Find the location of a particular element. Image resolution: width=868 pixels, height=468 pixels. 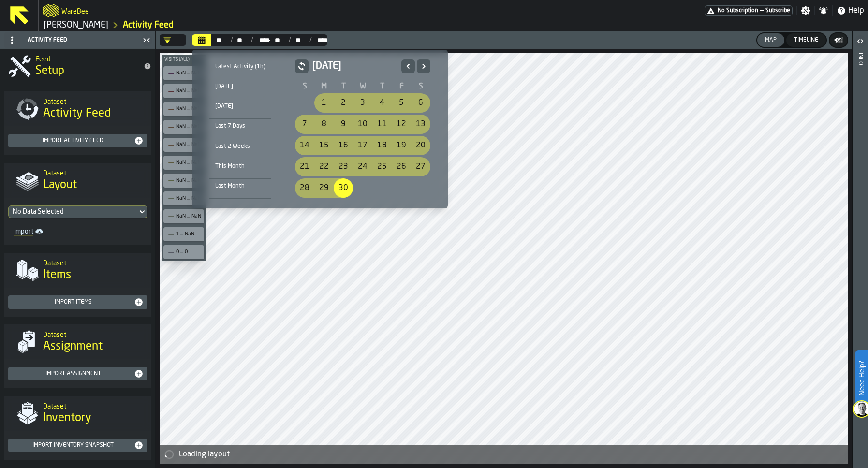

div: Thursday, September 11, 2025 selected is located at coordinates (382, 124).